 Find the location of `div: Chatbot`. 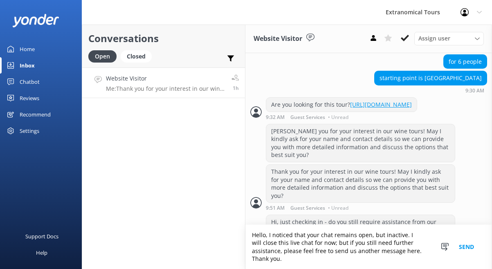

div: Chatbot is located at coordinates (29, 82).